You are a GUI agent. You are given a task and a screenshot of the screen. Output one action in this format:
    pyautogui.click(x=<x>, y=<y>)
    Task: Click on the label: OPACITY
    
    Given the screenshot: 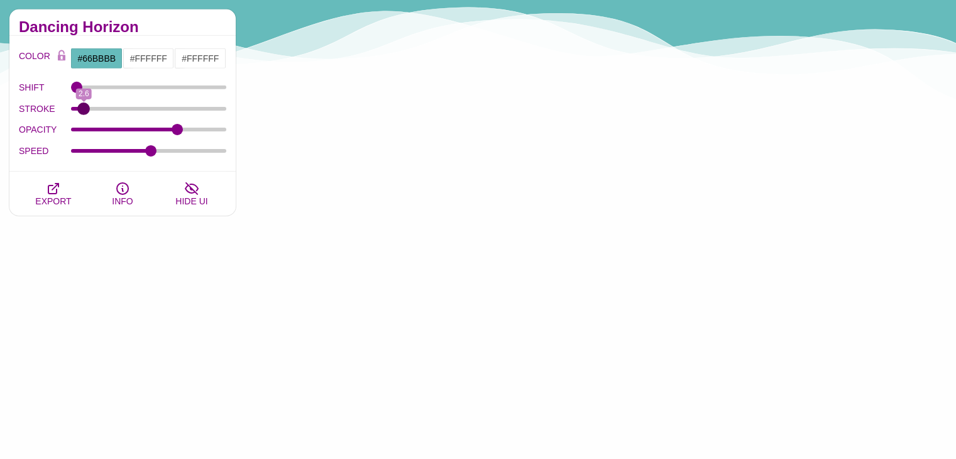 What is the action you would take?
    pyautogui.click(x=45, y=130)
    